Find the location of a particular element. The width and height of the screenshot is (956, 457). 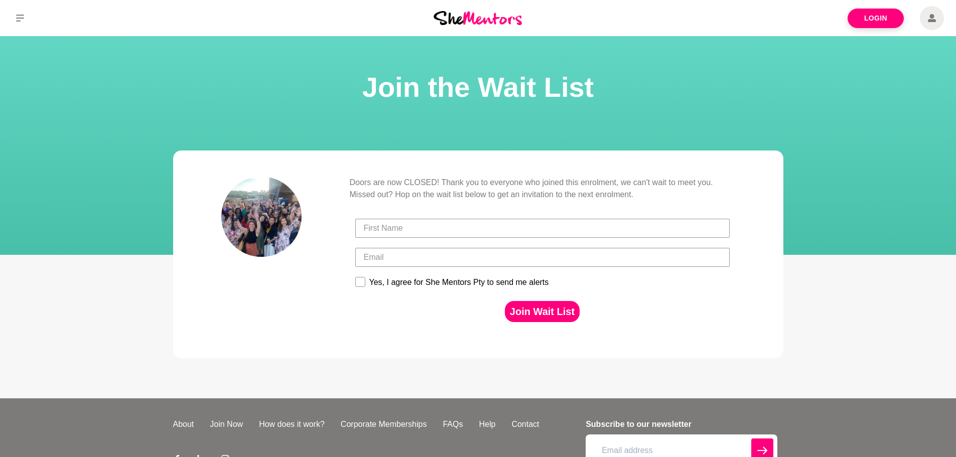

p: Doors are now CLOSED! Thank you to everyone who joined this enrolment, we can't wait to meet you.... is located at coordinates (542, 189).